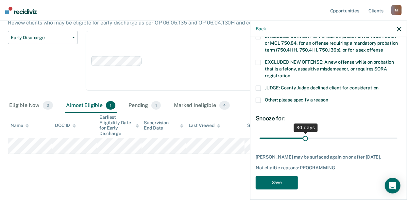 The width and height of the screenshot is (407, 200). I want to click on div: Open Intercom Messenger, so click(392, 186).